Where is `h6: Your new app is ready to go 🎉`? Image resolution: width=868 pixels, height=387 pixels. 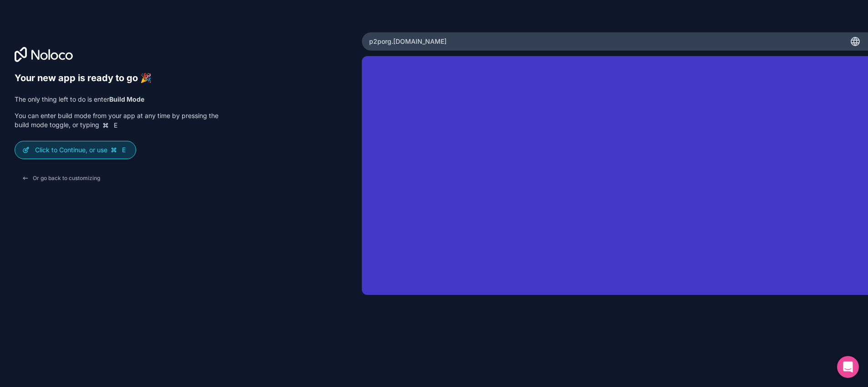
h6: Your new app is ready to go 🎉 is located at coordinates (116, 78).